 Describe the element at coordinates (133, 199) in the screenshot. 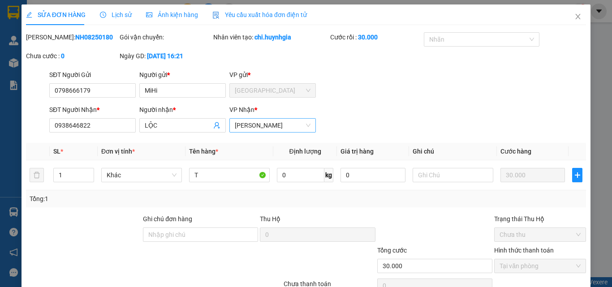

I see `div: Tổng: 1` at that location.